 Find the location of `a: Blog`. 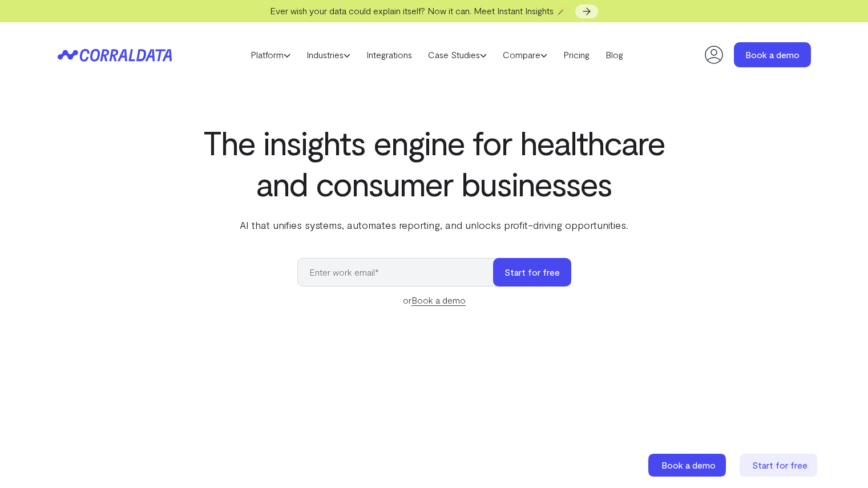

a: Blog is located at coordinates (614, 55).